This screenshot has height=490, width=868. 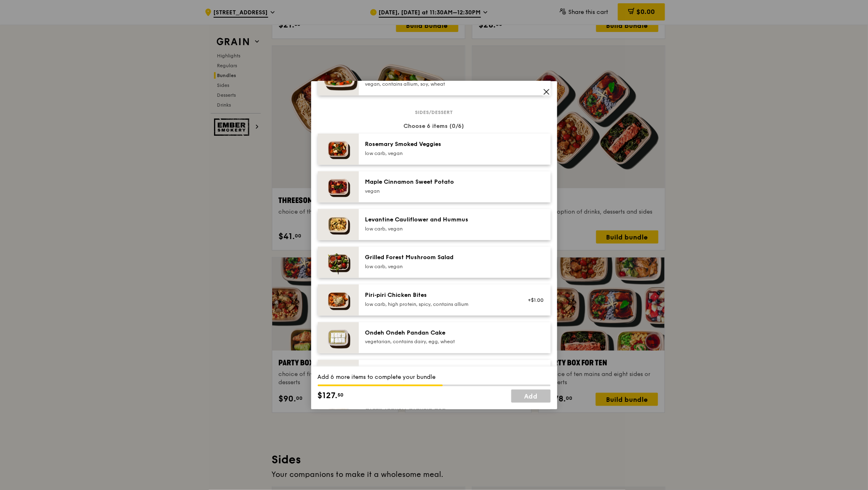 What do you see at coordinates (439, 84) in the screenshot?
I see `div: vegan, contains allium, soy, wheat` at bounding box center [439, 84].